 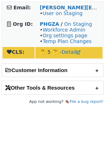 I want to click on h2: Customer Information, so click(x=53, y=70).